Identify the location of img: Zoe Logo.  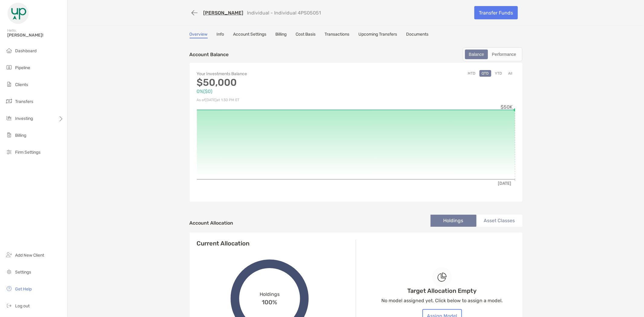
(18, 13).